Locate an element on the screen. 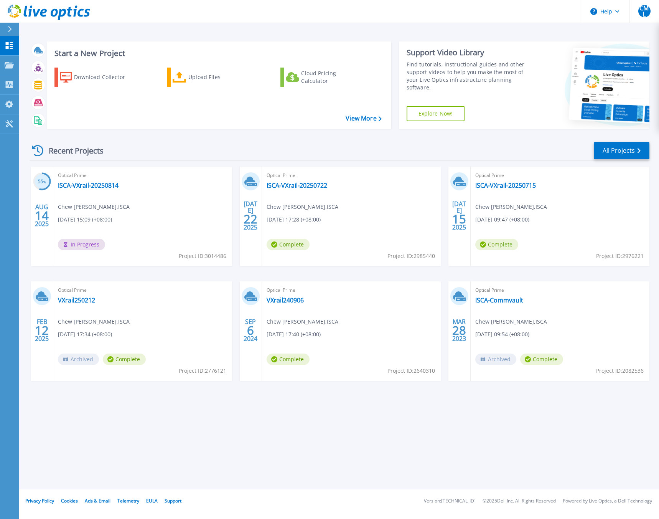  h3: 55 is located at coordinates (42, 182).